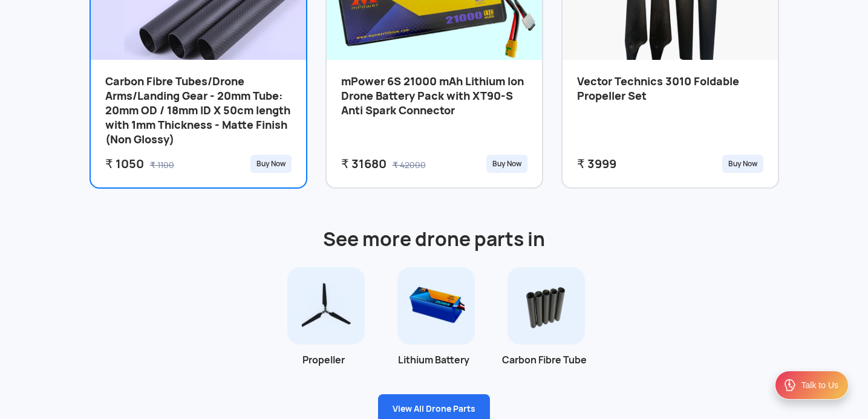 The width and height of the screenshot is (868, 419). Describe the element at coordinates (790, 385) in the screenshot. I see `img: ic_Support.svg` at that location.